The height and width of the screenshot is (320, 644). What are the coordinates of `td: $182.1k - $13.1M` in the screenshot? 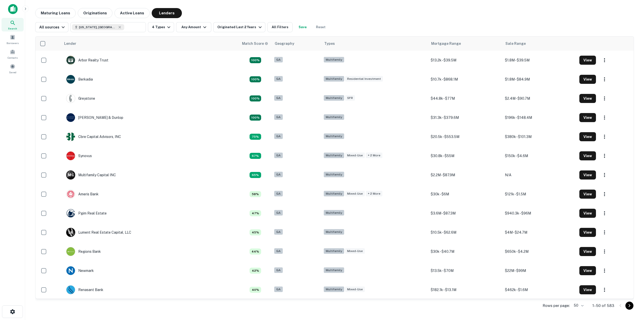 It's located at (465, 290).